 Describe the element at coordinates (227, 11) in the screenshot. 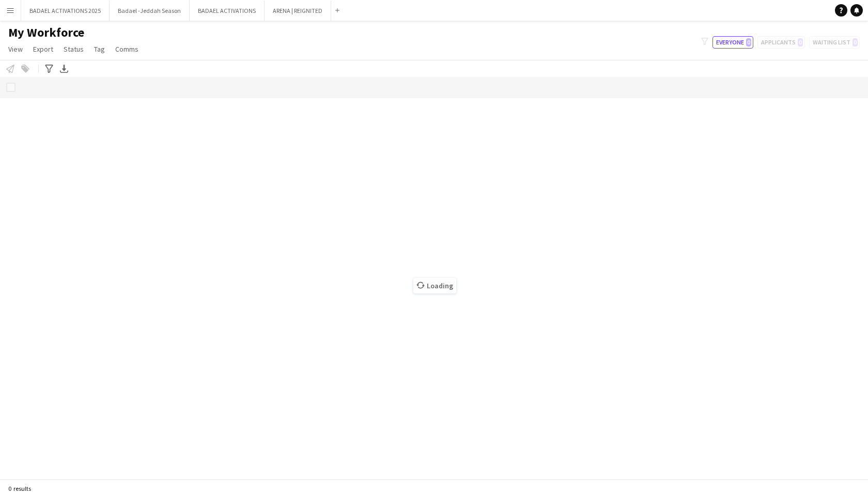

I see `button: BADAEL ACTIVATIONS` at that location.